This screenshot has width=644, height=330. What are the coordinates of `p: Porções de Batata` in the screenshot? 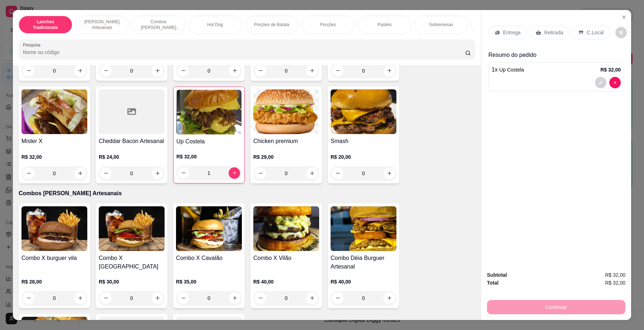 It's located at (272, 25).